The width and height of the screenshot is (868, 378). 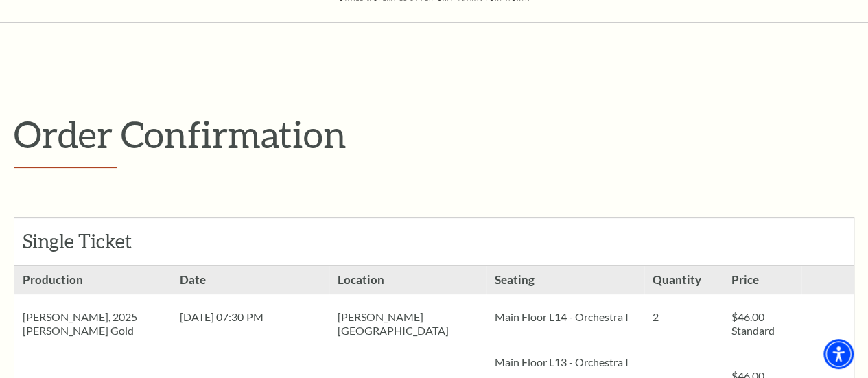 What do you see at coordinates (97, 242) in the screenshot?
I see `h2: Single Ticket` at bounding box center [97, 242].